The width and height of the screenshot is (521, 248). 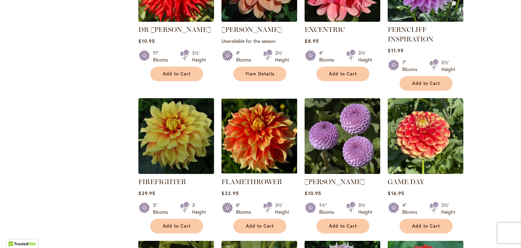 What do you see at coordinates (260, 74) in the screenshot?
I see `a: View Details` at bounding box center [260, 74].